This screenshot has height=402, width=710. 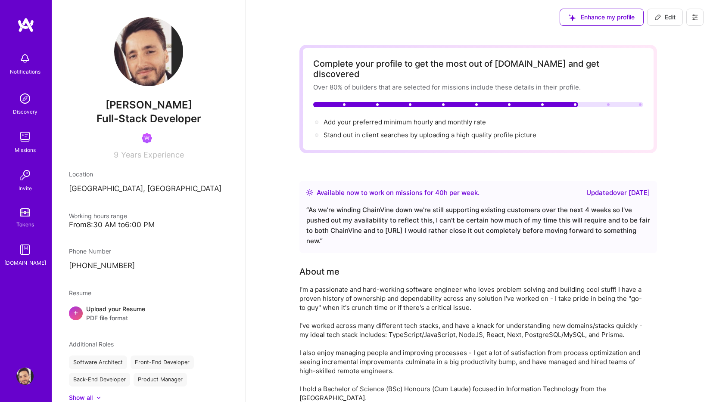 What do you see at coordinates (80, 293) in the screenshot?
I see `span: Resume` at bounding box center [80, 293].